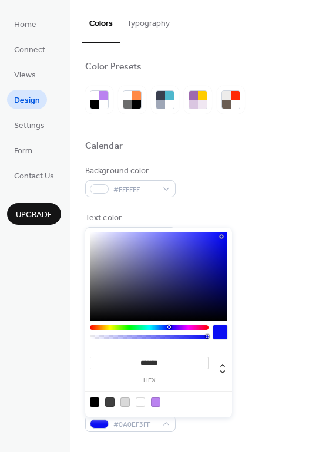 This screenshot has width=329, height=452. What do you see at coordinates (25, 74) in the screenshot?
I see `a: Views` at bounding box center [25, 74].